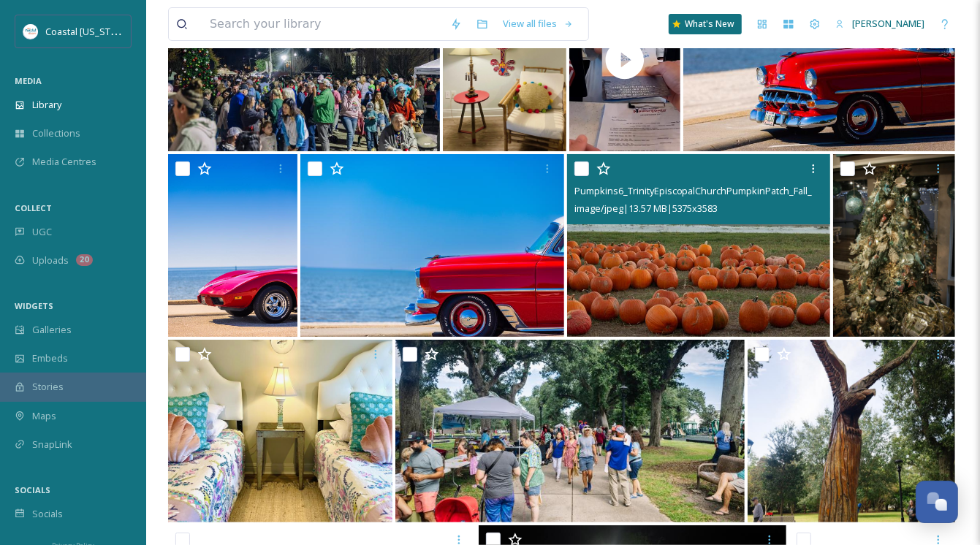 The width and height of the screenshot is (980, 545). What do you see at coordinates (49, 358) in the screenshot?
I see `span: Embeds` at bounding box center [49, 358].